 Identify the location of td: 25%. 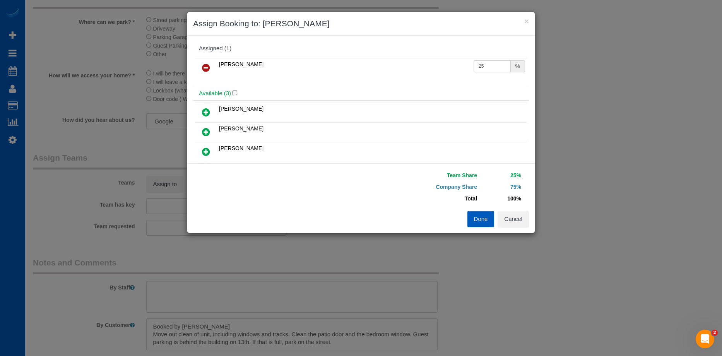
(501, 175).